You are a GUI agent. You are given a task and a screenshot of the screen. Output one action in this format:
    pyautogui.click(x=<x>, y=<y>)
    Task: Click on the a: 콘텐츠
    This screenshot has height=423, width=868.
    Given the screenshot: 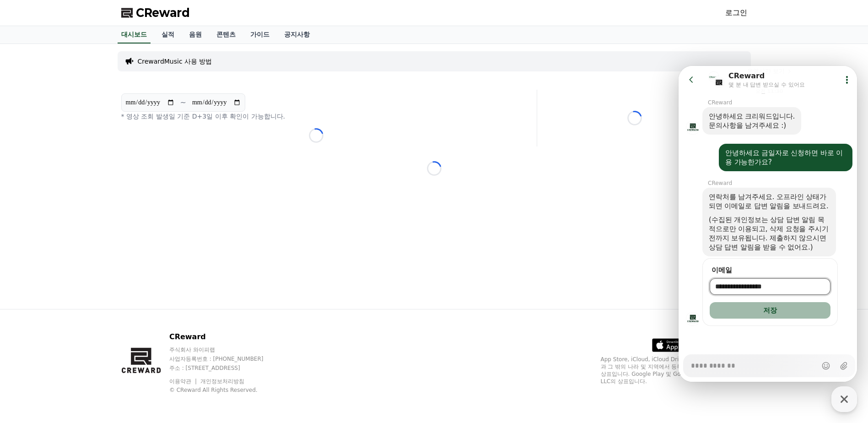 What is the action you would take?
    pyautogui.click(x=226, y=35)
    